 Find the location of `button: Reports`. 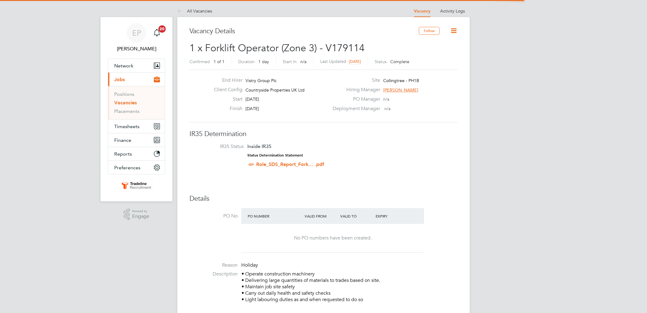

button: Reports is located at coordinates (137, 154).